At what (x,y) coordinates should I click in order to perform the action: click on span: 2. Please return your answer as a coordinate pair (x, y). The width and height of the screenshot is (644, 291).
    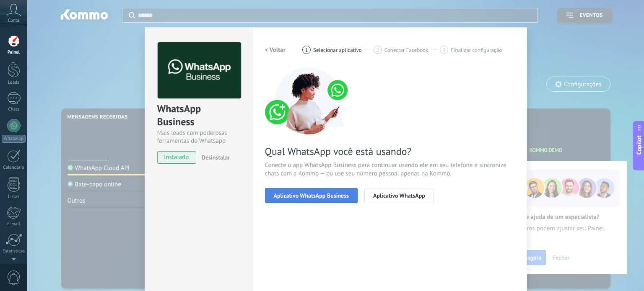
    Looking at the image, I should click on (377, 50).